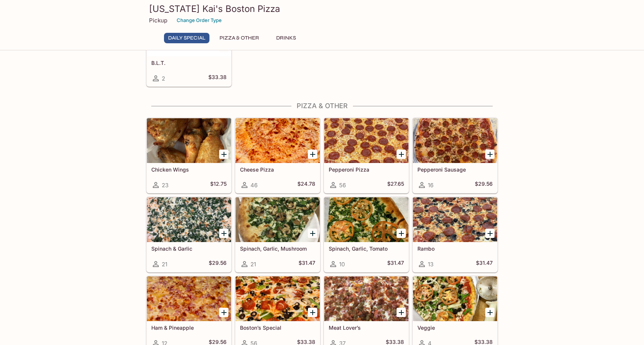 The width and height of the screenshot is (644, 345). I want to click on div: Pepperoni Sausage, so click(455, 141).